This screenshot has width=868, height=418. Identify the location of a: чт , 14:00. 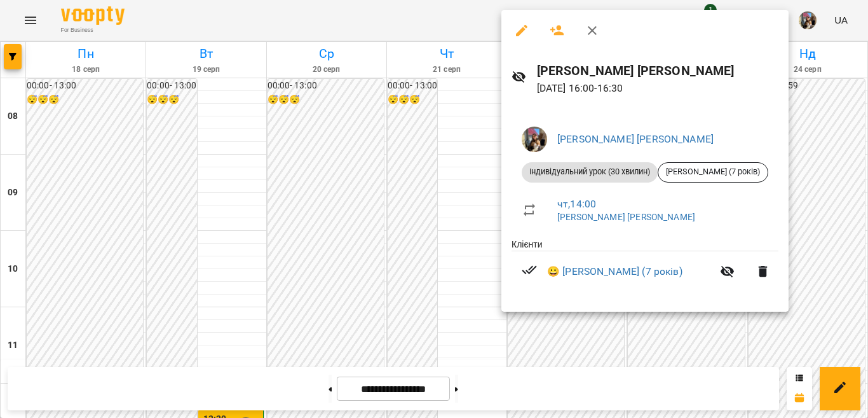
(576, 204).